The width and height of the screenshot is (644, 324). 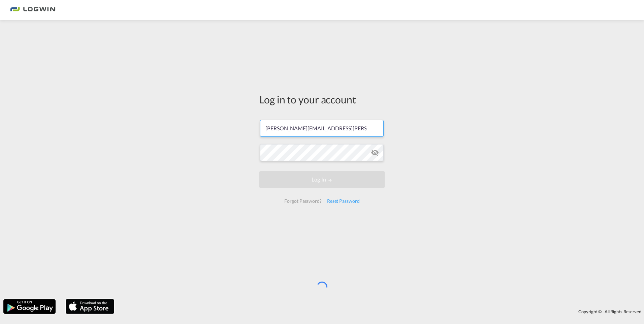 What do you see at coordinates (33, 10) in the screenshot?
I see `img: bc73a0e0d8c111efacd525e4c8ad7d32.png` at bounding box center [33, 10].